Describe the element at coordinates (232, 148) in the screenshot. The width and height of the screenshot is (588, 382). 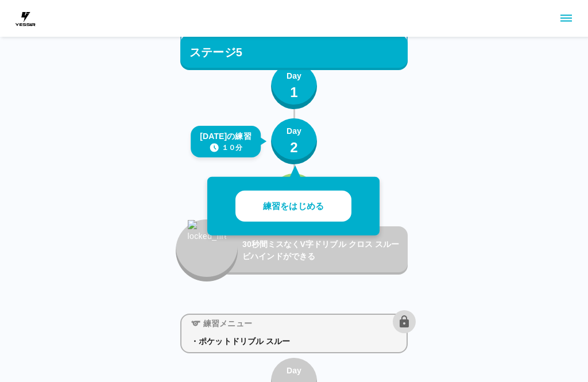
I see `p: １０分` at that location.